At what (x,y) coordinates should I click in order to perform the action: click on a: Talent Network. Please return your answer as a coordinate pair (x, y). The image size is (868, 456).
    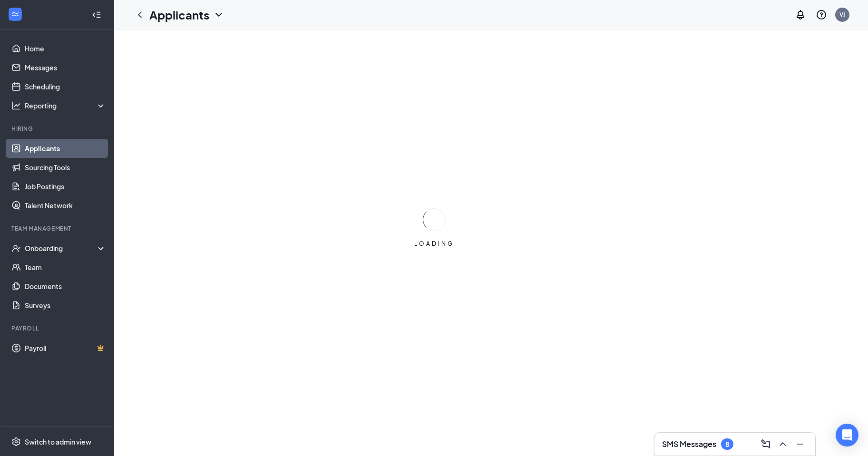
    Looking at the image, I should click on (65, 206).